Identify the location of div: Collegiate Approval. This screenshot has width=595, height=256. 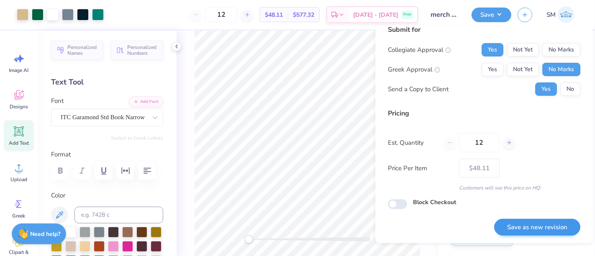
(419, 49).